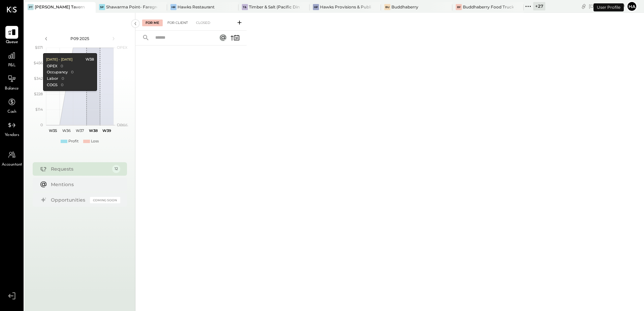 This screenshot has width=644, height=311. I want to click on a: Queue, so click(12, 36).